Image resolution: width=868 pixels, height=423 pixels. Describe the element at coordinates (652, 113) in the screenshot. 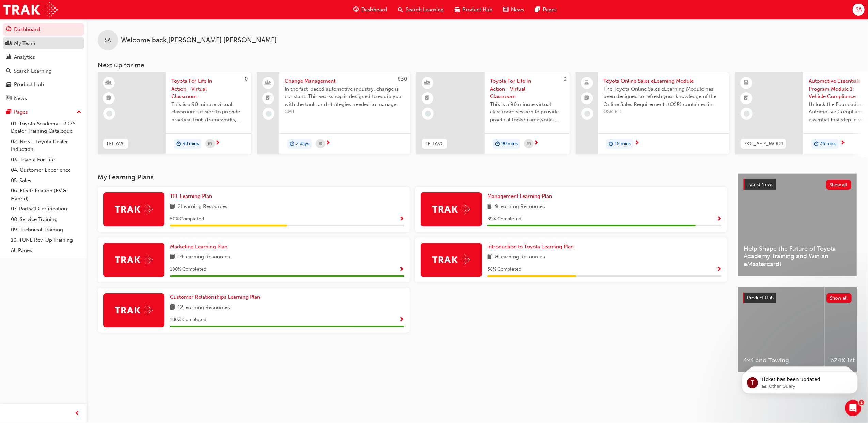

I see `a: Toyota Online Sales eLearning ModuleThe Toyota Online Sales eLearning Module has been designed to...` at that location.